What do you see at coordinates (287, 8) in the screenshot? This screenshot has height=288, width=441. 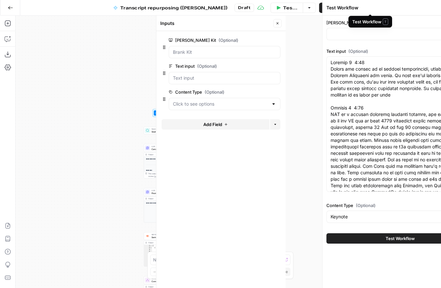 I see `button: Test Workflow` at bounding box center [287, 8].